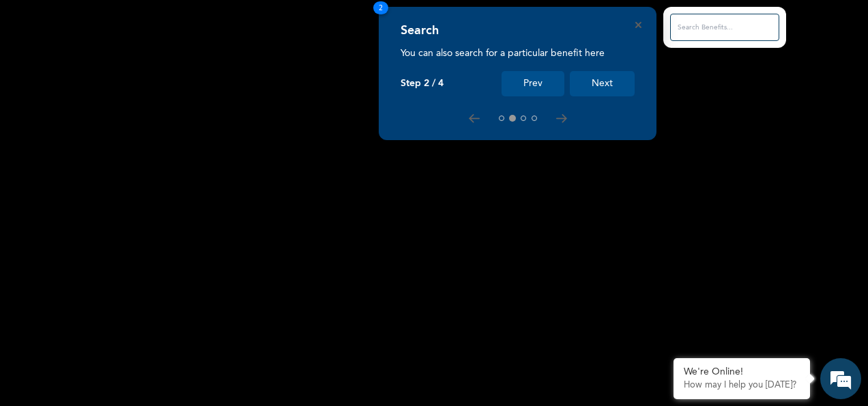  I want to click on p: You can also search for a particular benefit here, so click(517, 53).